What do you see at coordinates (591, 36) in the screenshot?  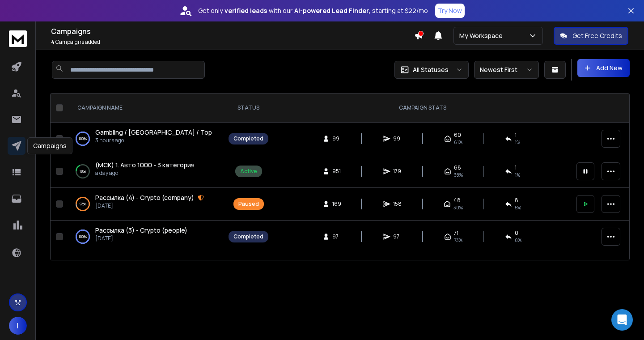 I see `button: Get Free Credits` at bounding box center [591, 36].